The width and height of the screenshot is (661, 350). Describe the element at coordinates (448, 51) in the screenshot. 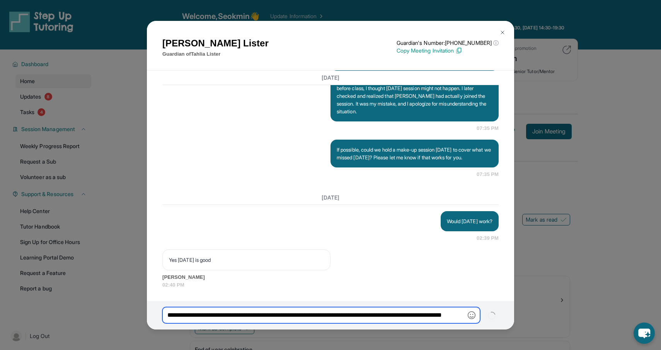

I see `p: Copy Meeting Invitation` at that location.